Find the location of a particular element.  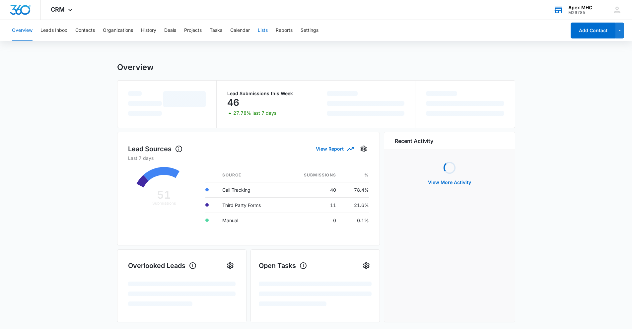

button: Deals is located at coordinates (170, 31).